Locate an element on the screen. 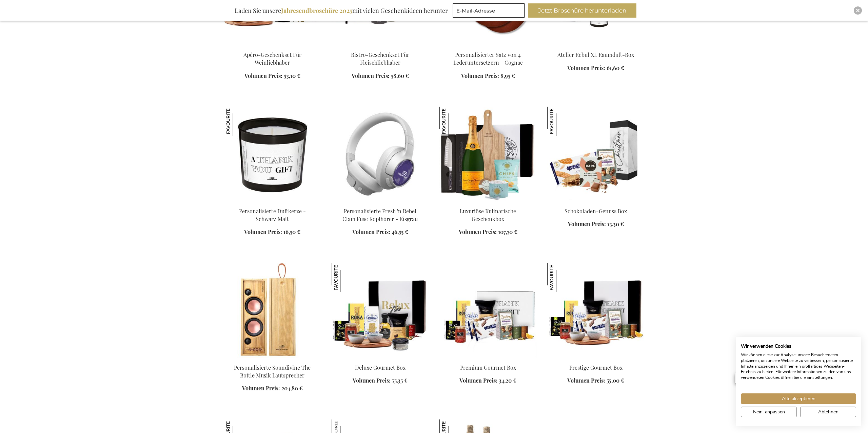 This screenshot has width=868, height=433. a: Deluxe Gourmet Box is located at coordinates (380, 368).